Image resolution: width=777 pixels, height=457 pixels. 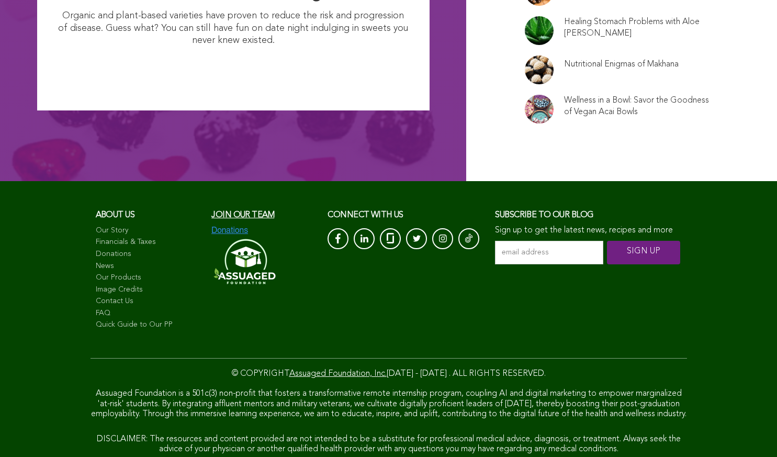 I want to click on input: email address, so click(x=549, y=252).